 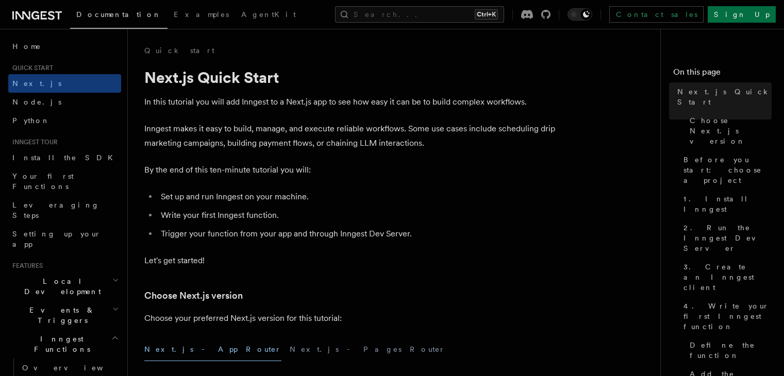 I want to click on span: Your first Functions, so click(x=43, y=182).